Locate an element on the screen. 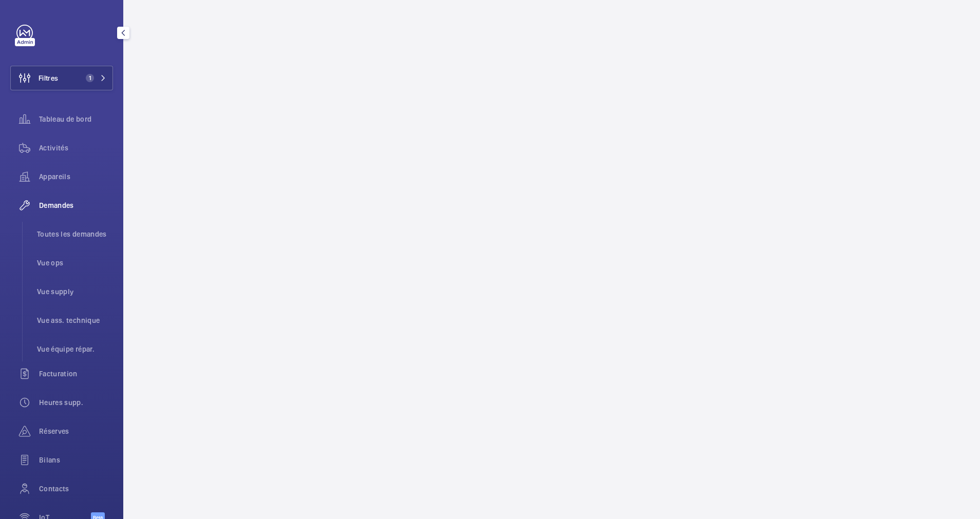 The width and height of the screenshot is (980, 519). span: Appareils is located at coordinates (76, 177).